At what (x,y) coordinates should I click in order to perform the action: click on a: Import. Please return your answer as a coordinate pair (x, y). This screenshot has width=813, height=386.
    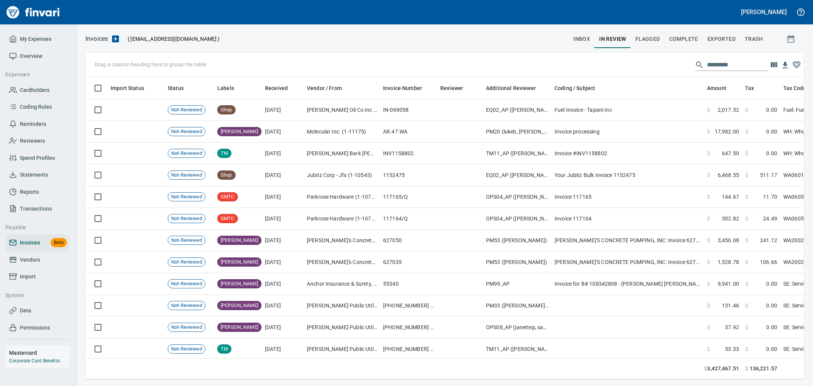
    Looking at the image, I should click on (38, 276).